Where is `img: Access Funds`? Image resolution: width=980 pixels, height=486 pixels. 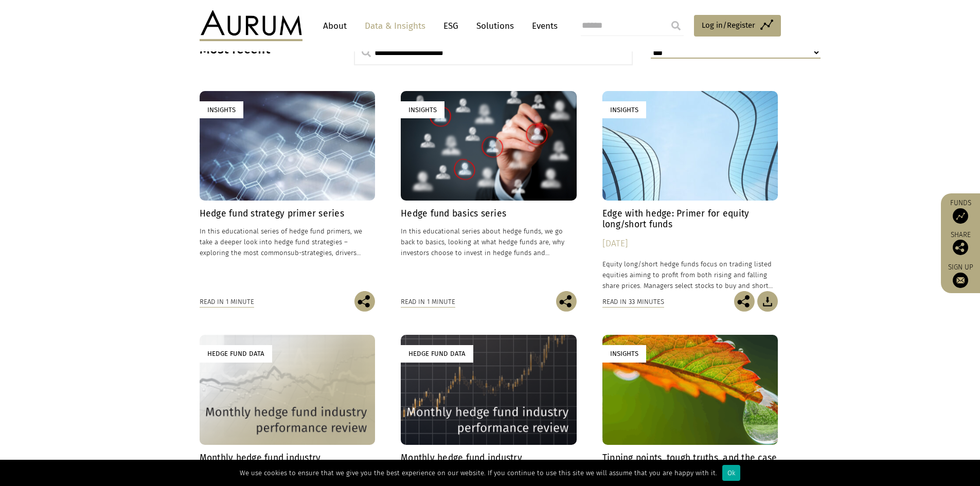
img: Access Funds is located at coordinates (960, 216).